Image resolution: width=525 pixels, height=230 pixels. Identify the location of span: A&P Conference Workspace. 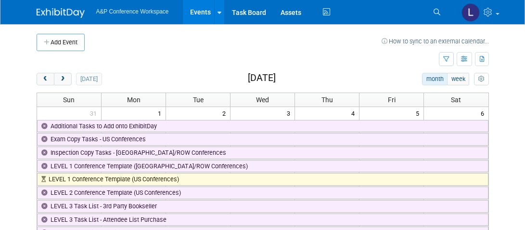
(132, 12).